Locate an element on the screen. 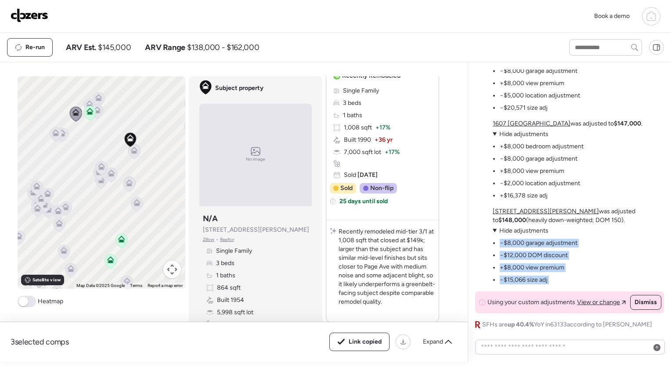 The height and width of the screenshot is (366, 671). span: Using your custom adjustments is located at coordinates (531, 303).